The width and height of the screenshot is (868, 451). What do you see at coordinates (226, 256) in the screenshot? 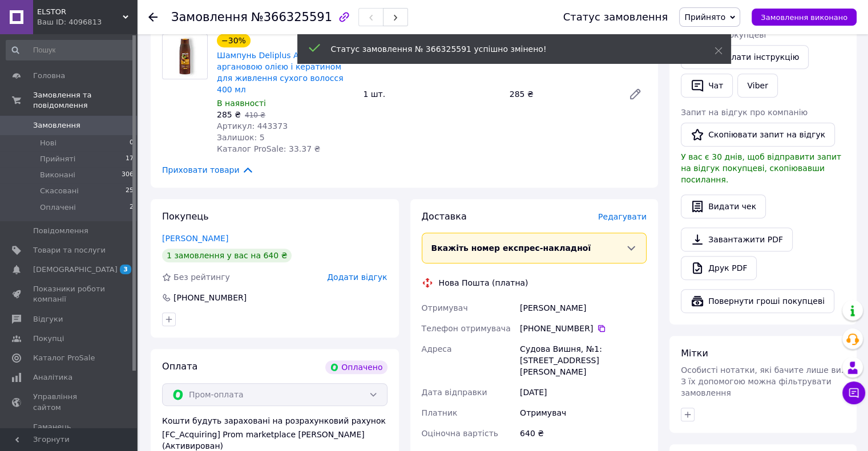
I see `div: 1 замовлення у вас на 640 ₴` at bounding box center [226, 256].